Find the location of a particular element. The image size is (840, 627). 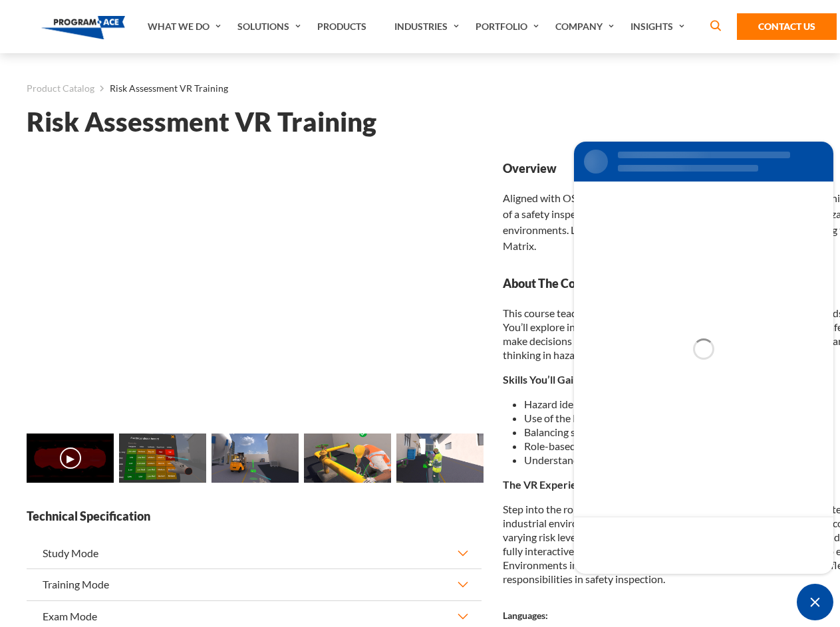

div: Chat Widget is located at coordinates (814, 601).